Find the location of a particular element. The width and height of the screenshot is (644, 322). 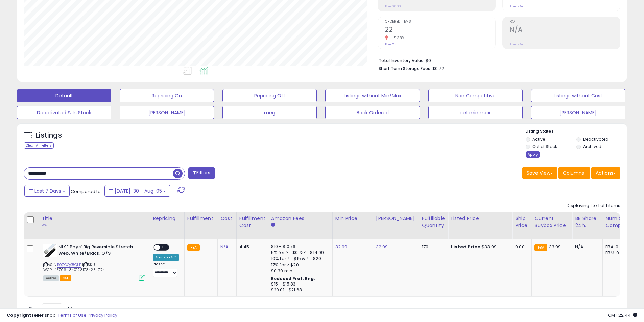

small: -15.38% is located at coordinates (396, 38).